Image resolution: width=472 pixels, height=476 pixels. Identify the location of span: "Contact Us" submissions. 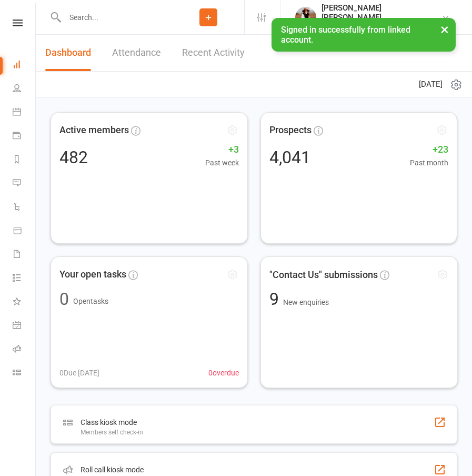
(324, 274).